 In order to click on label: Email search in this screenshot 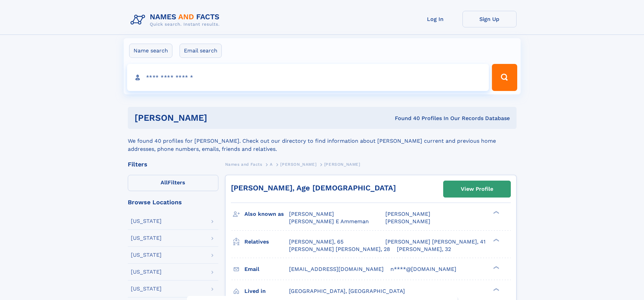, I will do `click(200, 51)`.